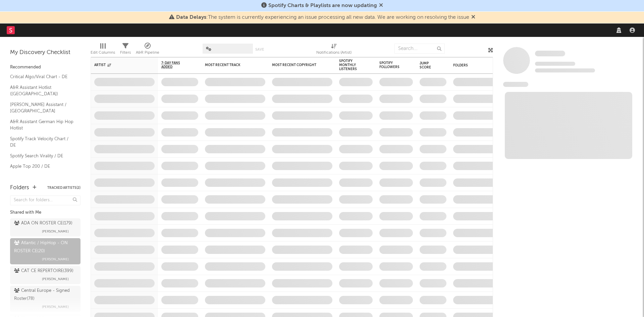 This screenshot has width=644, height=317. What do you see at coordinates (230, 65) in the screenshot?
I see `div: Most Recent Track` at bounding box center [230, 65].